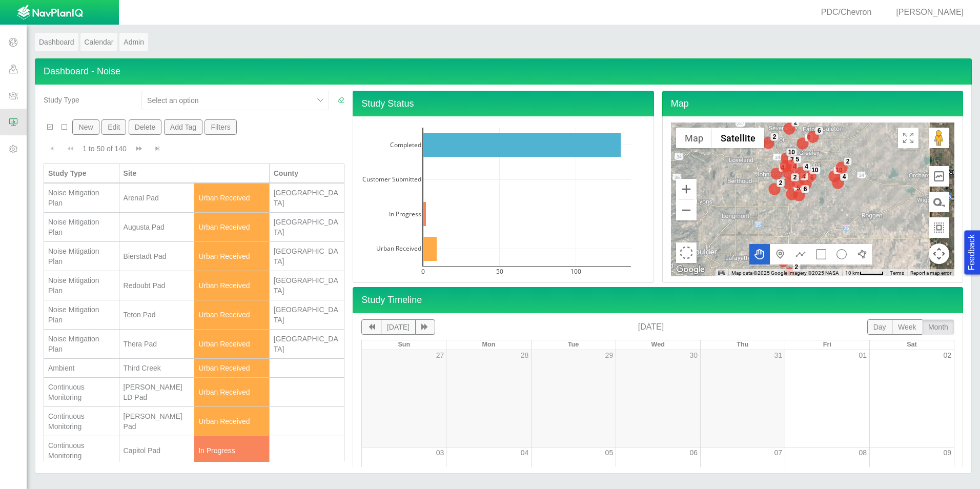 The image size is (980, 489). Describe the element at coordinates (220, 127) in the screenshot. I see `button: Filters` at that location.